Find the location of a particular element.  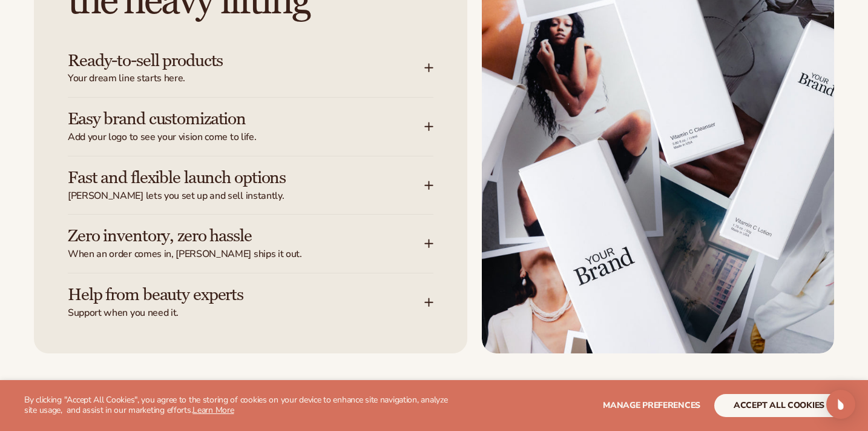

p: By clicking "Accept All Cookies", you agree to the storing of cookies on your device to enhance s... is located at coordinates (238, 405).